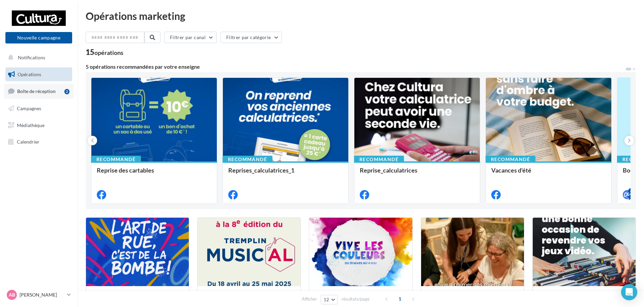 The image size is (644, 307). What do you see at coordinates (109, 52) in the screenshot?
I see `div: opérations` at bounding box center [109, 52].